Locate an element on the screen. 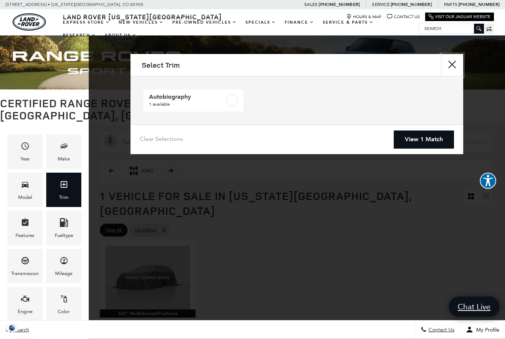  span: Trim is located at coordinates (64, 186).